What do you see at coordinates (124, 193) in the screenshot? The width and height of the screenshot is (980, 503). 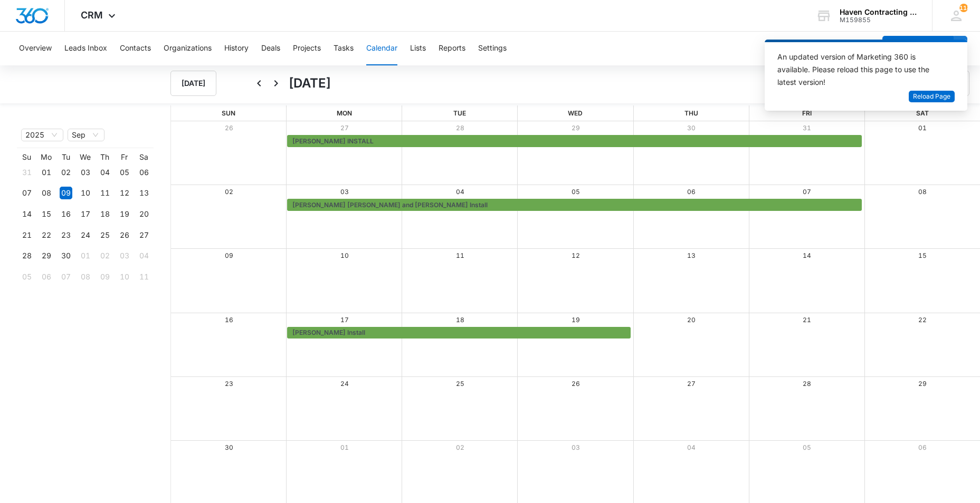 I see `div: 12` at bounding box center [124, 193].